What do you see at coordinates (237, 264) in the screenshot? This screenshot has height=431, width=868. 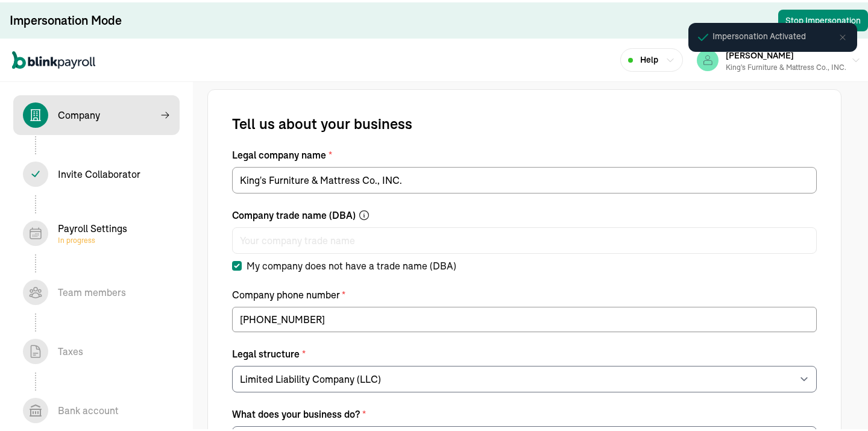 I see `input: My company does not have a trade name (DBA)` at bounding box center [237, 264].